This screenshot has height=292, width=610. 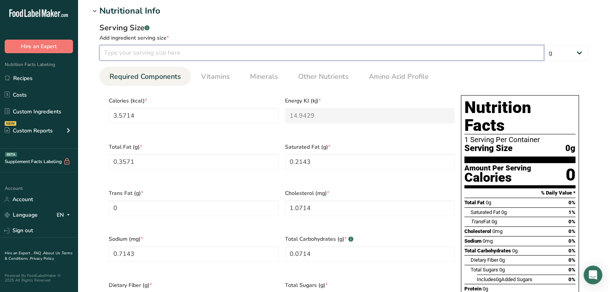 I want to click on div: EN, so click(x=65, y=215).